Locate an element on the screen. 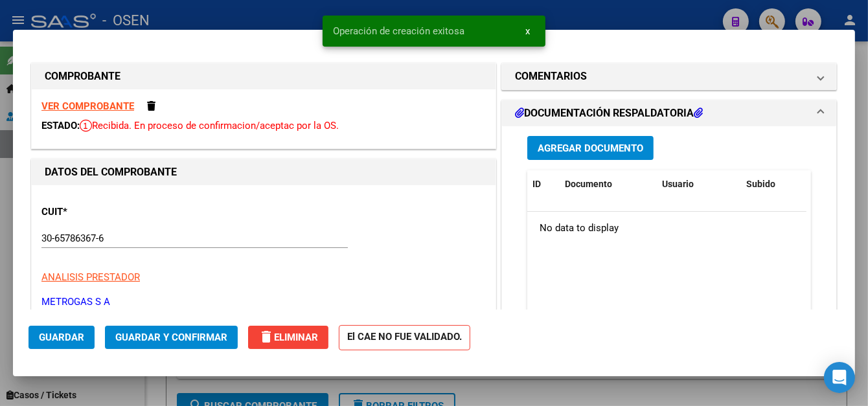 This screenshot has width=868, height=406. span: Guardar y Confirmar is located at coordinates (171, 337).